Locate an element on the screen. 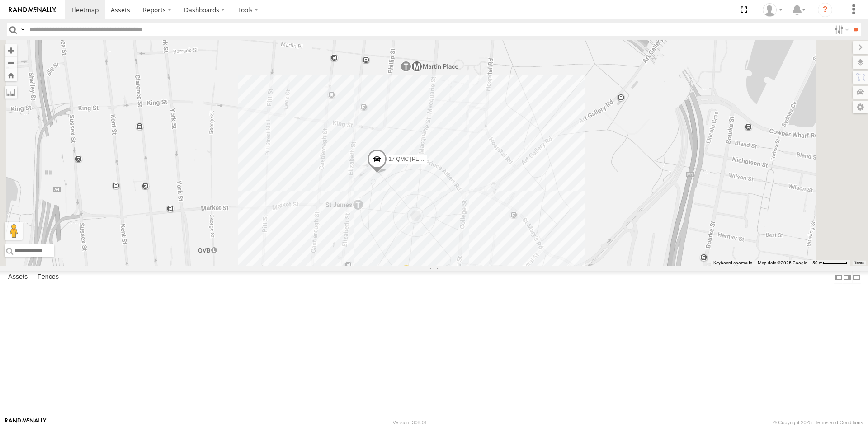  a: Visit our Website is located at coordinates (26, 422).